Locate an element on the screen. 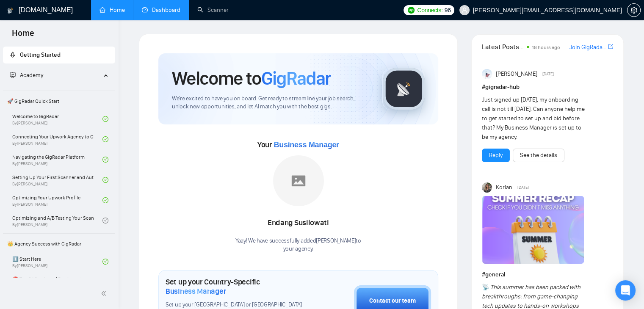 The image size is (644, 309). div: Contact our team is located at coordinates (392, 301).